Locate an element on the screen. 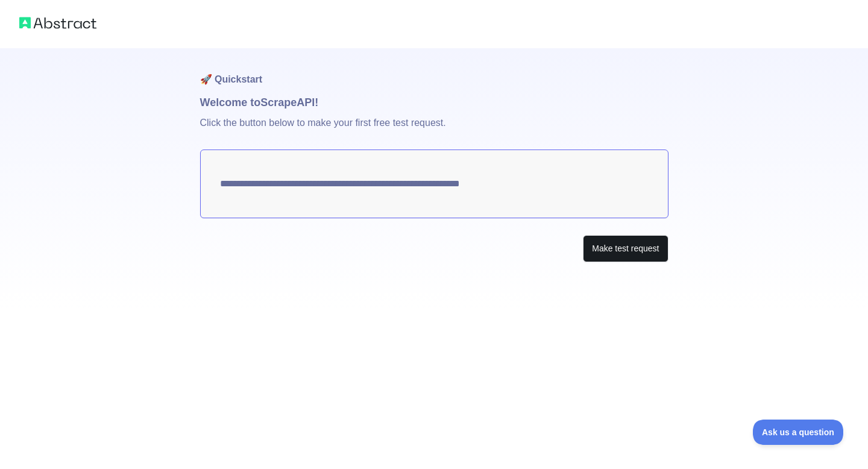 This screenshot has height=469, width=868. img: Abstract logo is located at coordinates (58, 23).